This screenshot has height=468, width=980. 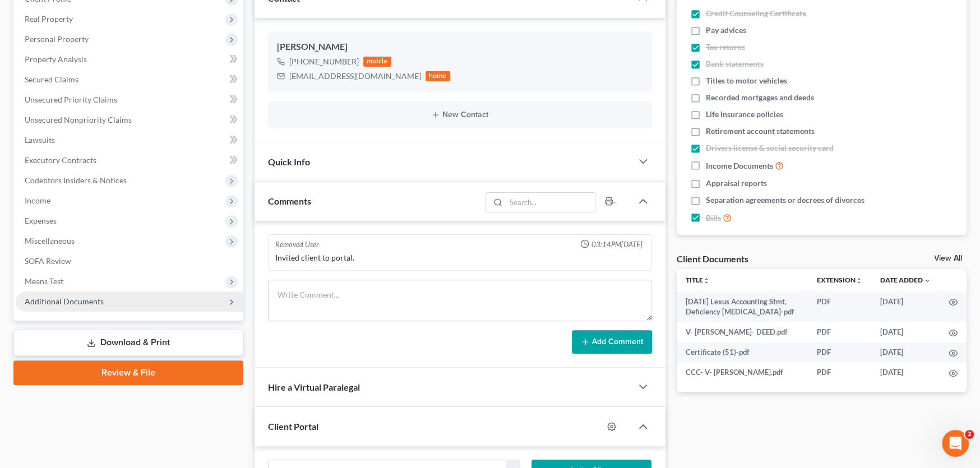 I want to click on a: Unsecured Nonpriority Claims, so click(x=129, y=120).